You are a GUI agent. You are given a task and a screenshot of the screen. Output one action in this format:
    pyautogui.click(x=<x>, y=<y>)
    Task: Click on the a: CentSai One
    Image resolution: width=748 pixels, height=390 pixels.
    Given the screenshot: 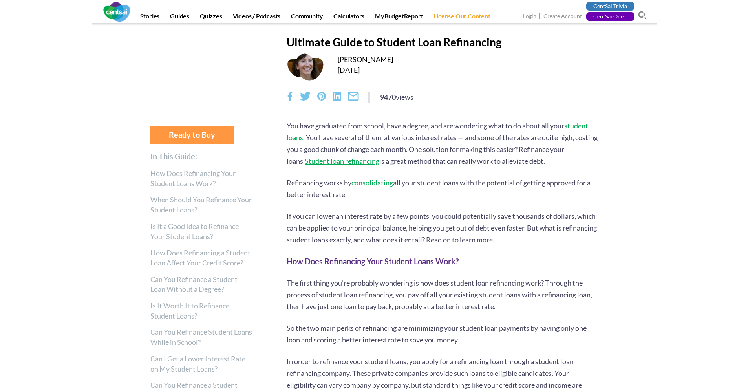 What is the action you would take?
    pyautogui.click(x=610, y=16)
    